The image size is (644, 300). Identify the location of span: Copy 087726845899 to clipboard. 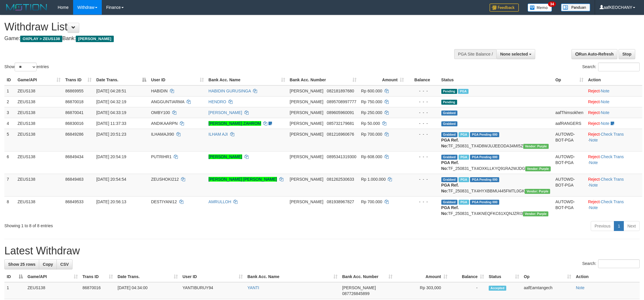
(356, 293).